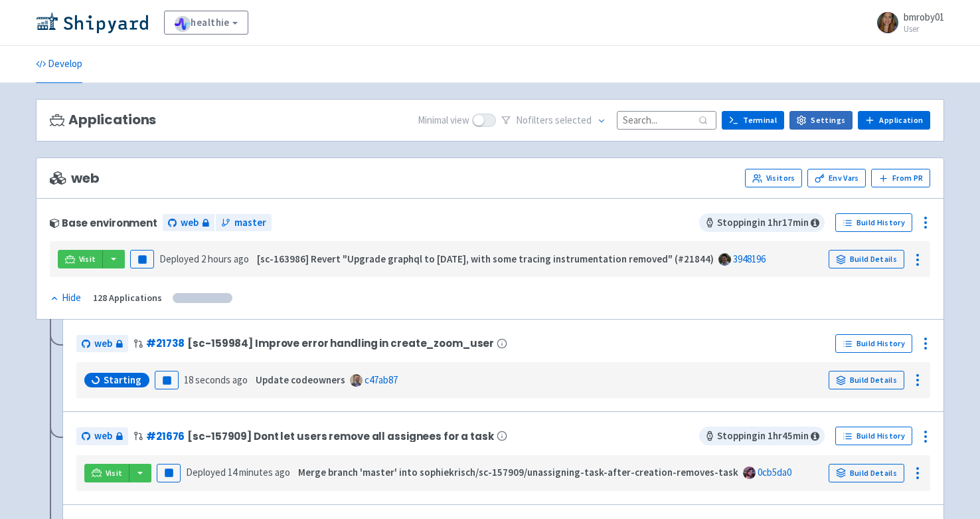 The height and width of the screenshot is (519, 980). I want to click on a: #21738, so click(165, 343).